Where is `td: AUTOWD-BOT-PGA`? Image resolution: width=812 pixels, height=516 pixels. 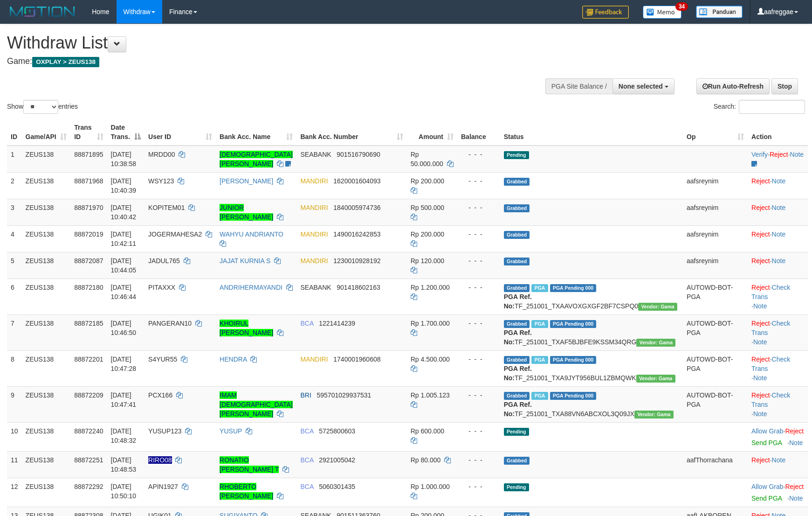 td: AUTOWD-BOT-PGA is located at coordinates (716, 296).